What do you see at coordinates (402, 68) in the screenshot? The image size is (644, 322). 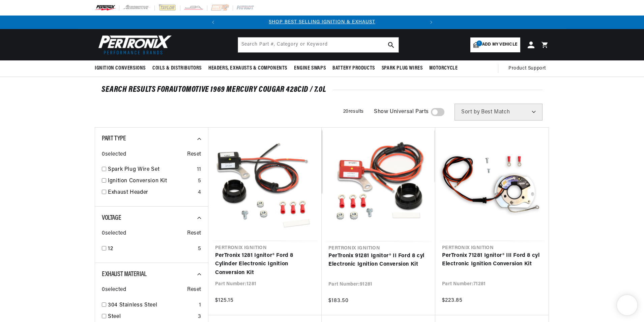 I see `span: Spark Plug Wires` at bounding box center [402, 68].